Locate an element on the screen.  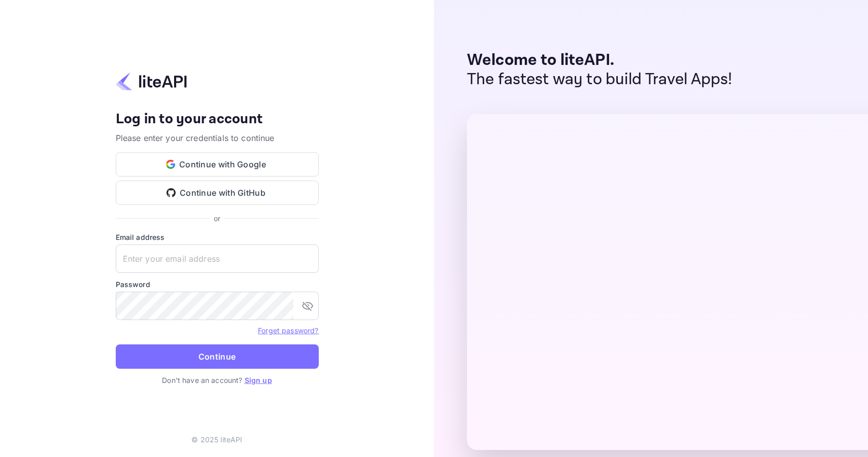
label: Email address is located at coordinates (217, 237).